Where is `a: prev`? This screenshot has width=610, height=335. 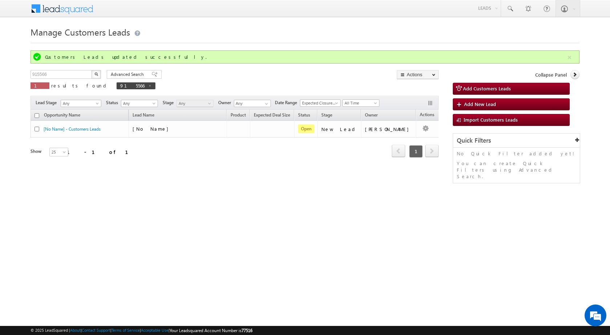
a: prev is located at coordinates (398, 151).